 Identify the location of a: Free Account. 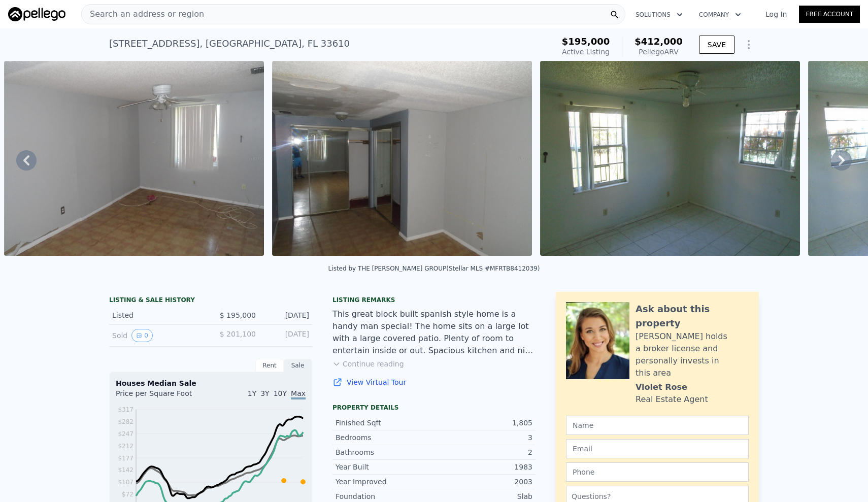
(829, 14).